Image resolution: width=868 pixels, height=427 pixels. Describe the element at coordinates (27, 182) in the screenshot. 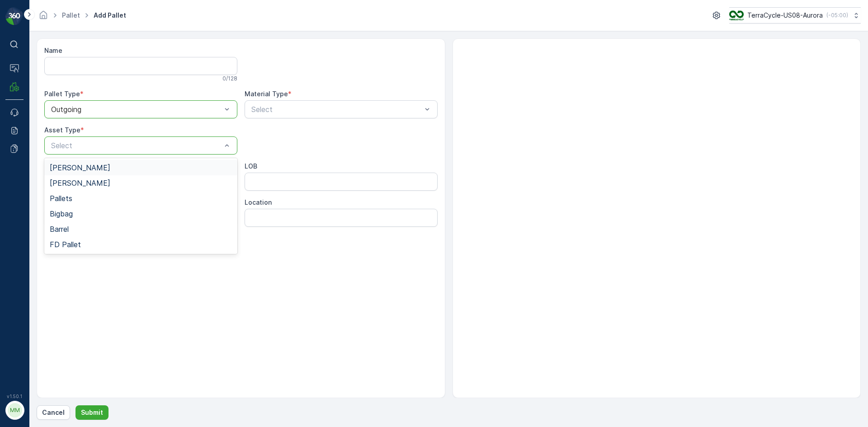

I see `span: Net Weight :` at that location.